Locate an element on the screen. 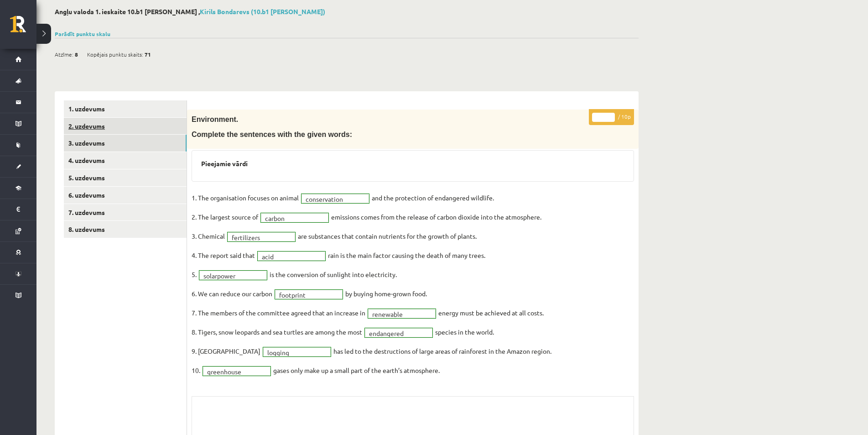  a: 7. uzdevums is located at coordinates (125, 212).